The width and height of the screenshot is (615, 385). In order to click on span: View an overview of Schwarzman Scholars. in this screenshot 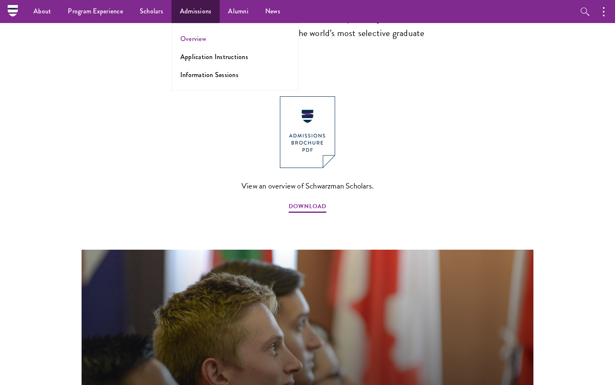, I will do `click(308, 185)`.